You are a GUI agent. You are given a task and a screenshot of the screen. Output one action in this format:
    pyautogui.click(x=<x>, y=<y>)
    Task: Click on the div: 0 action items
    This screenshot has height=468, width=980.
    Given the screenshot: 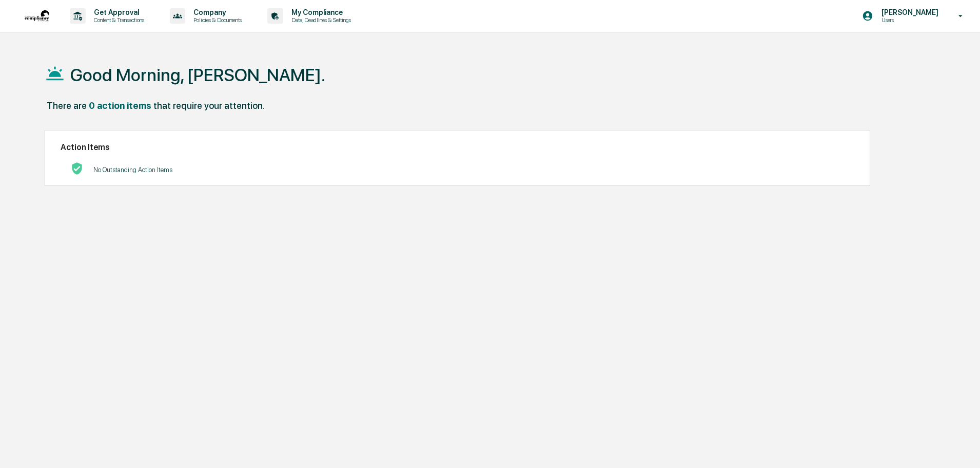 What is the action you would take?
    pyautogui.click(x=120, y=105)
    